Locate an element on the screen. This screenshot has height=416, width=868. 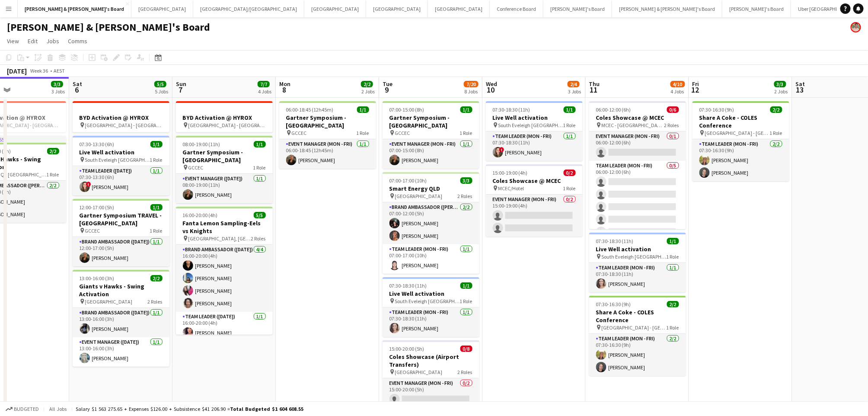
button: Conference Board is located at coordinates (517, 8).